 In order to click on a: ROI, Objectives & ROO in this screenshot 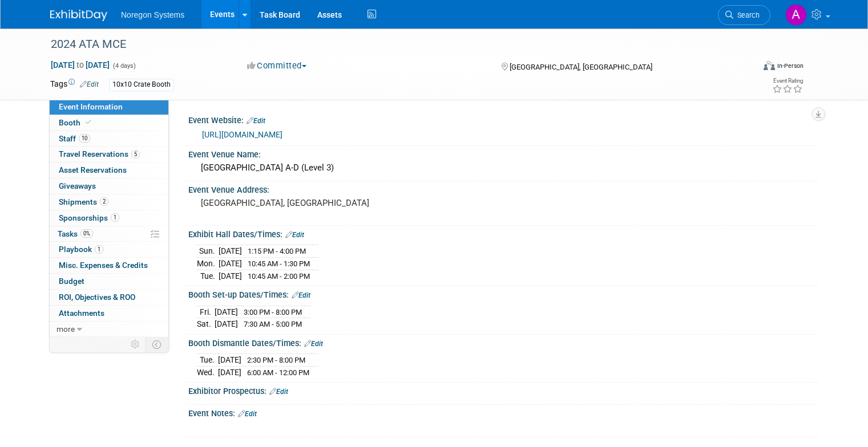, I will do `click(109, 298)`.